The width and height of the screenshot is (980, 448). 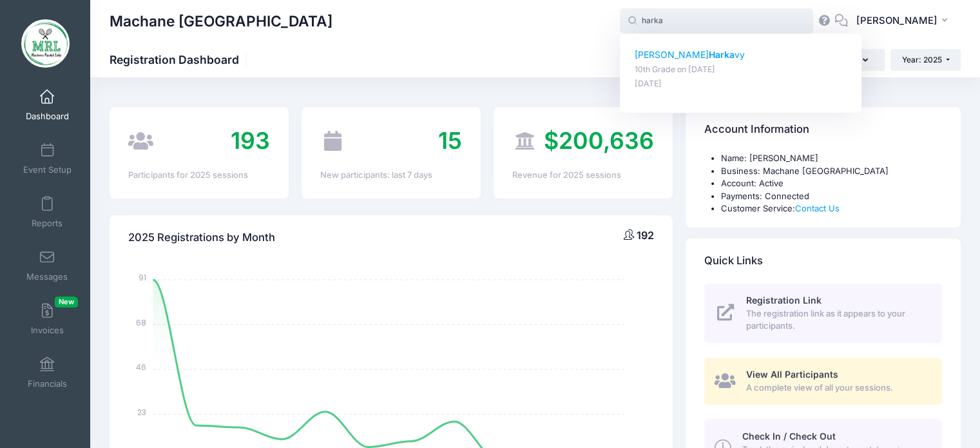 I want to click on tspan: 91, so click(x=143, y=277).